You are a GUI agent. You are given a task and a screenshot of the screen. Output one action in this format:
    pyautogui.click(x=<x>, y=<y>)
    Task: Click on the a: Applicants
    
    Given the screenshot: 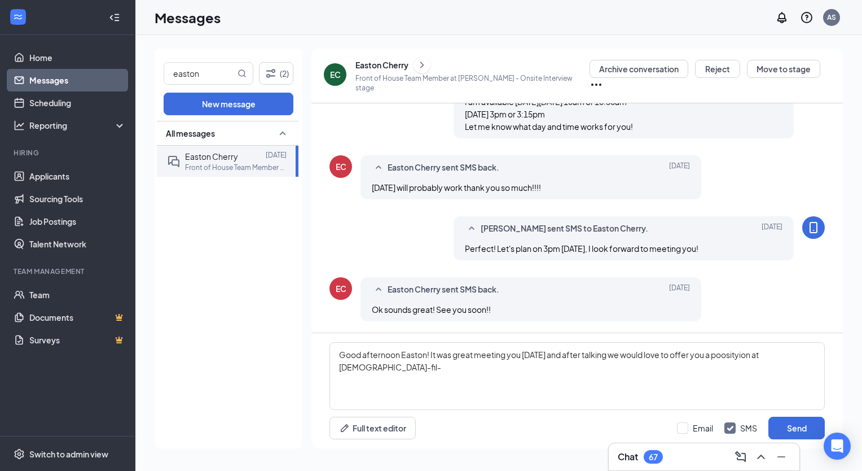 What is the action you would take?
    pyautogui.click(x=77, y=176)
    